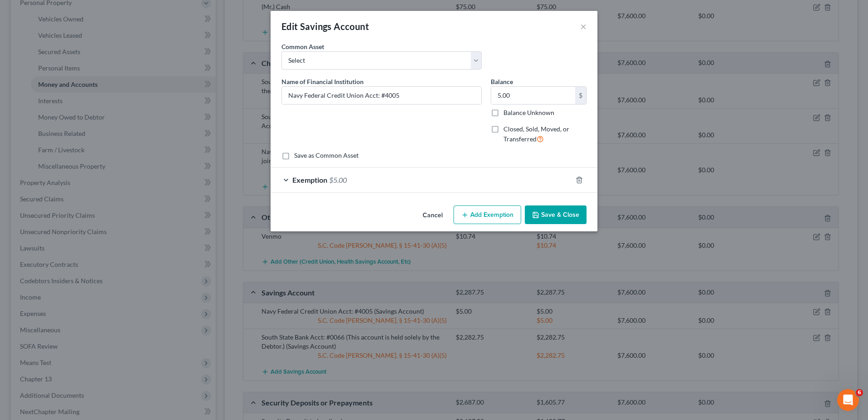 The width and height of the screenshot is (868, 420). I want to click on input: 0.00, so click(533, 95).